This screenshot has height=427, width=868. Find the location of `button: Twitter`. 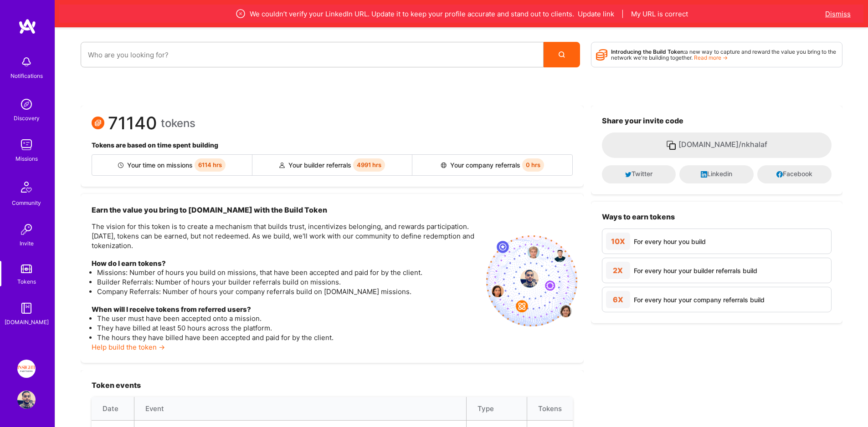

button: Twitter is located at coordinates (639, 174).